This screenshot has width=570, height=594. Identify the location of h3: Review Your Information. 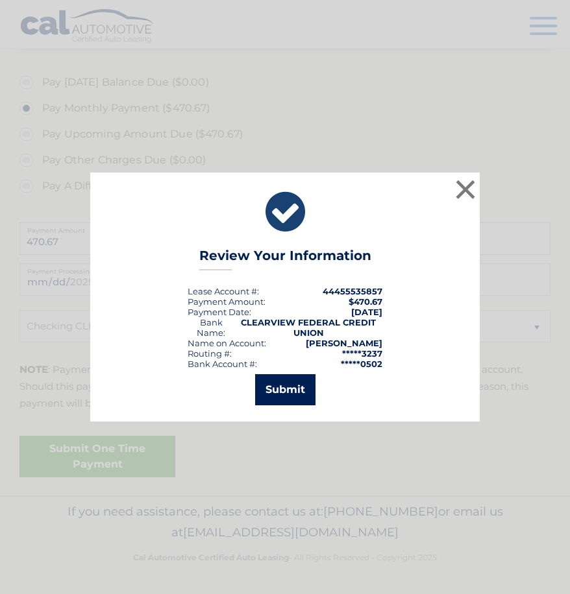
(285, 259).